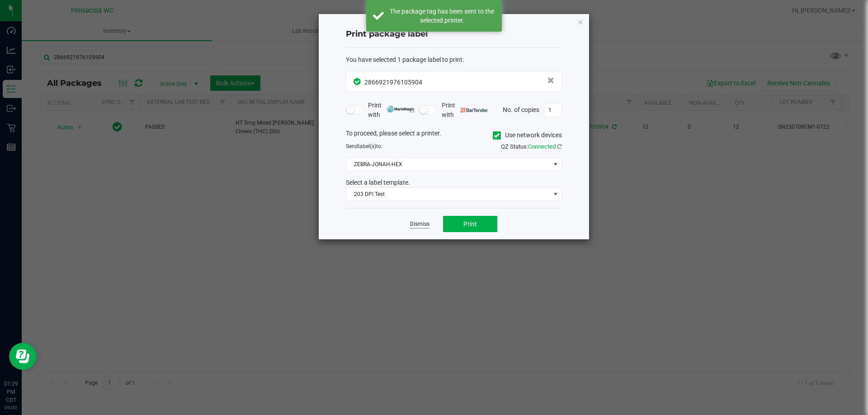 The image size is (868, 415). I want to click on span: Print, so click(470, 224).